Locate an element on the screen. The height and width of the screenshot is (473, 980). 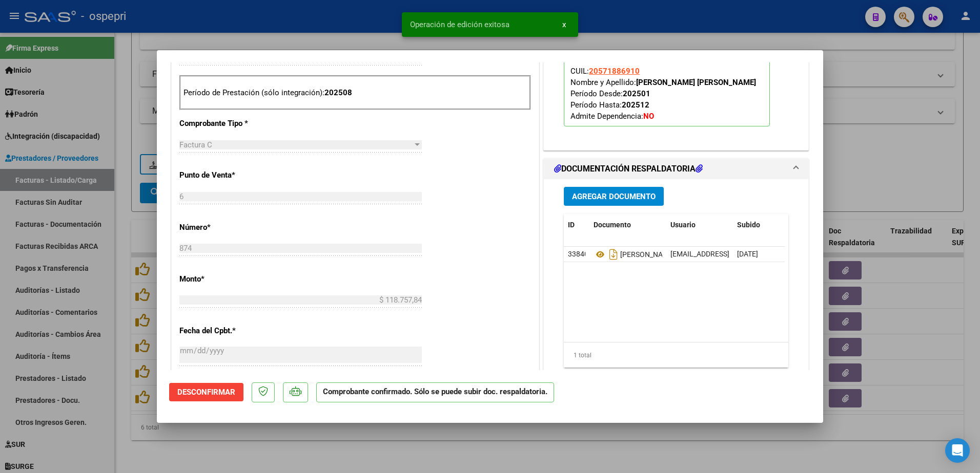
span: Usuario is located at coordinates (683, 225).